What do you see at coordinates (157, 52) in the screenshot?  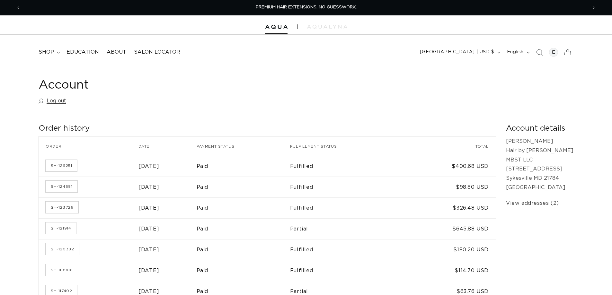 I see `span: Salon Locator` at bounding box center [157, 52].